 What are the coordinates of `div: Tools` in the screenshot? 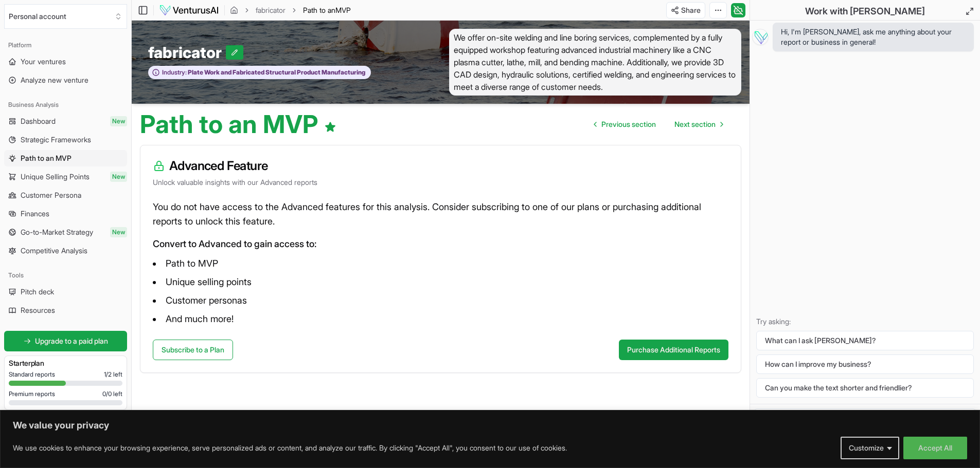 It's located at (66, 275).